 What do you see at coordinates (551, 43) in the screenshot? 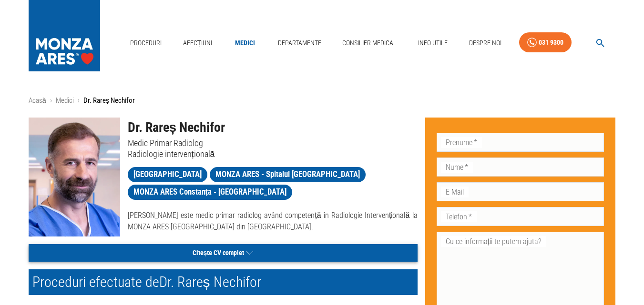
I see `div: 031 9300` at bounding box center [551, 43].